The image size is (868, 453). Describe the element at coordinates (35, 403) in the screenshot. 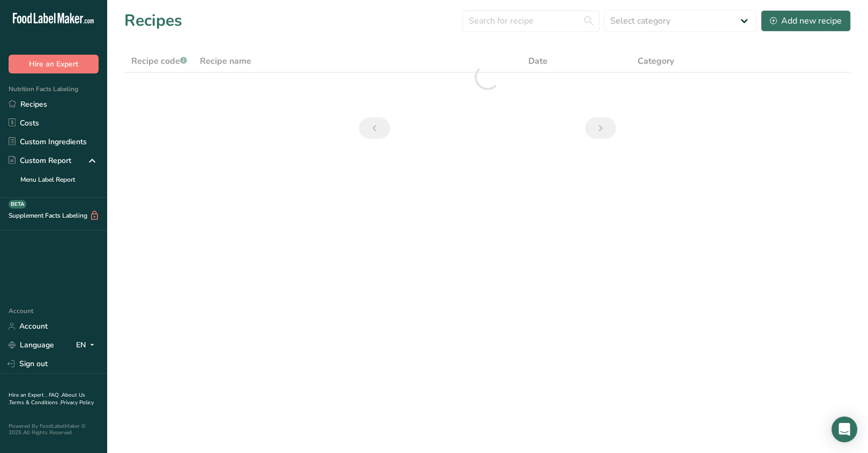

I see `a: Terms & Conditions .` at that location.